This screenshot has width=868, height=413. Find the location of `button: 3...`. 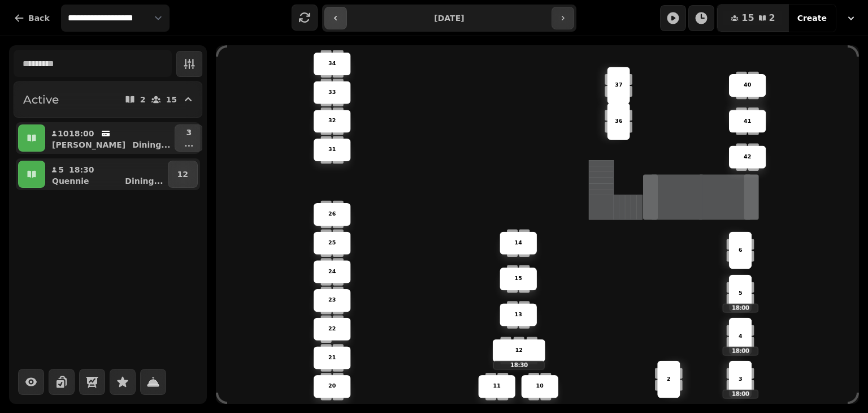

button: 3... is located at coordinates (188, 138).